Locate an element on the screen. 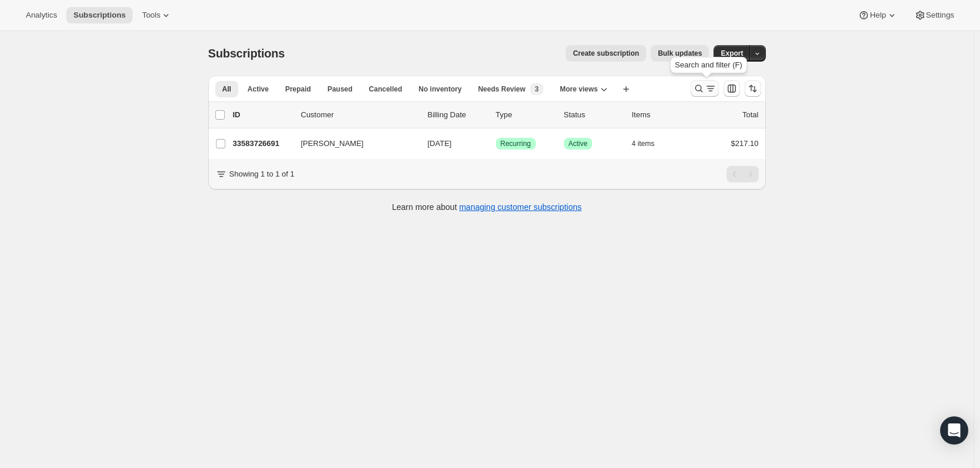  p: Status is located at coordinates (593, 115).